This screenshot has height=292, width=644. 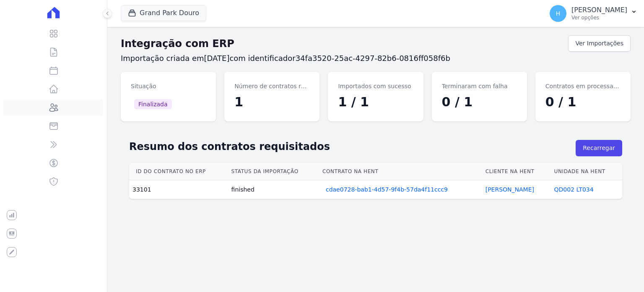 I want to click on h2: Resumo dos contratos requisitados, so click(x=352, y=146).